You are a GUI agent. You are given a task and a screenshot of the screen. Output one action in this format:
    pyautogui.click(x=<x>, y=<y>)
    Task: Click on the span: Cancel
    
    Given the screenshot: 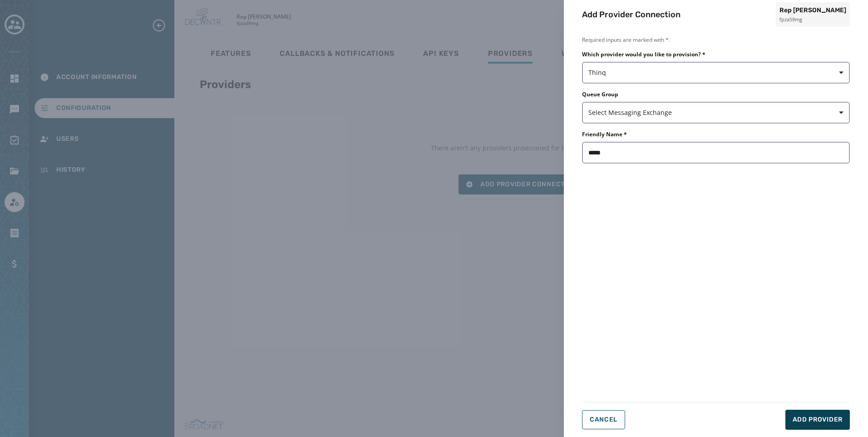 What is the action you would take?
    pyautogui.click(x=603, y=420)
    